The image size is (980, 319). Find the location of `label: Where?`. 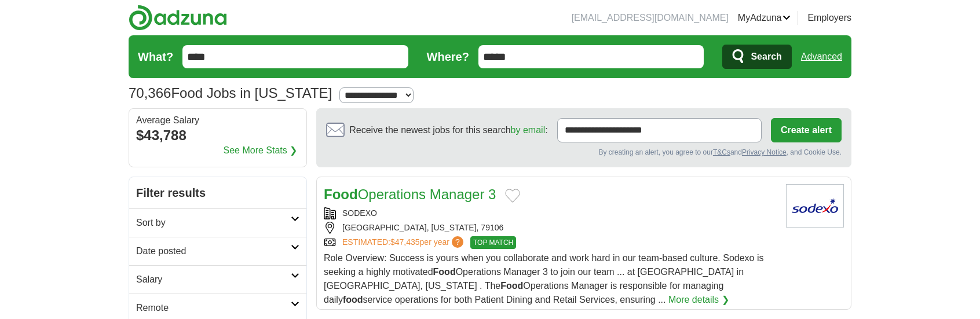

label: Where? is located at coordinates (447, 57).